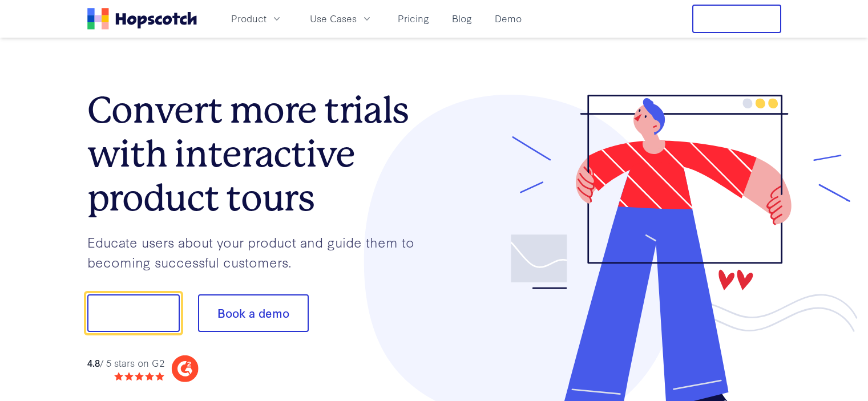 The width and height of the screenshot is (868, 401). I want to click on h1: Convert more trials with interactive product tours, so click(261, 154).